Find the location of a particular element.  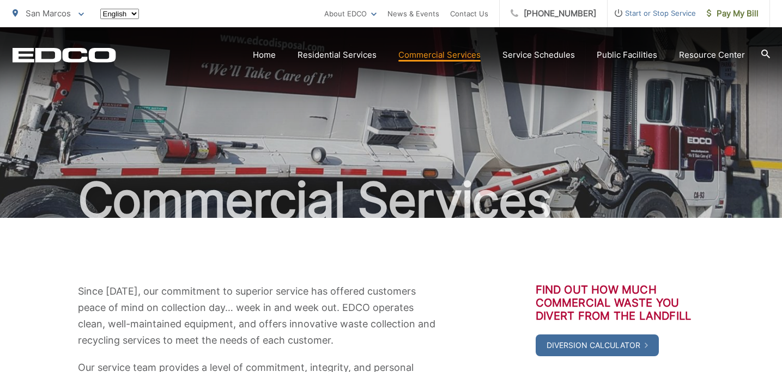

span: Pay My Bill is located at coordinates (732, 14).